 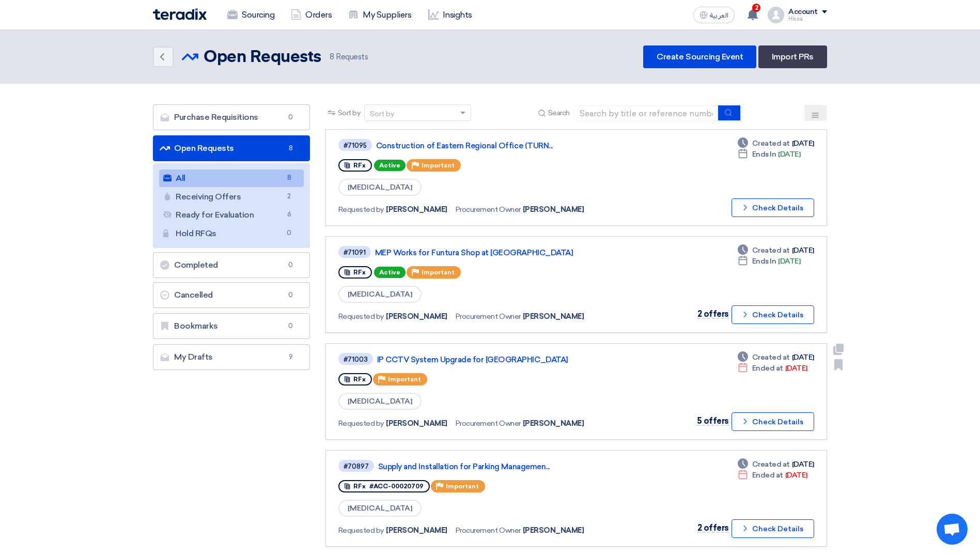 What do you see at coordinates (699, 57) in the screenshot?
I see `a: Create Sourcing Event` at bounding box center [699, 57].